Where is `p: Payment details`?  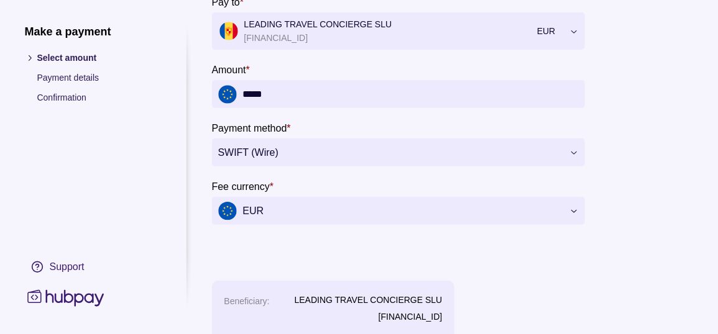 p: Payment details is located at coordinates (99, 78).